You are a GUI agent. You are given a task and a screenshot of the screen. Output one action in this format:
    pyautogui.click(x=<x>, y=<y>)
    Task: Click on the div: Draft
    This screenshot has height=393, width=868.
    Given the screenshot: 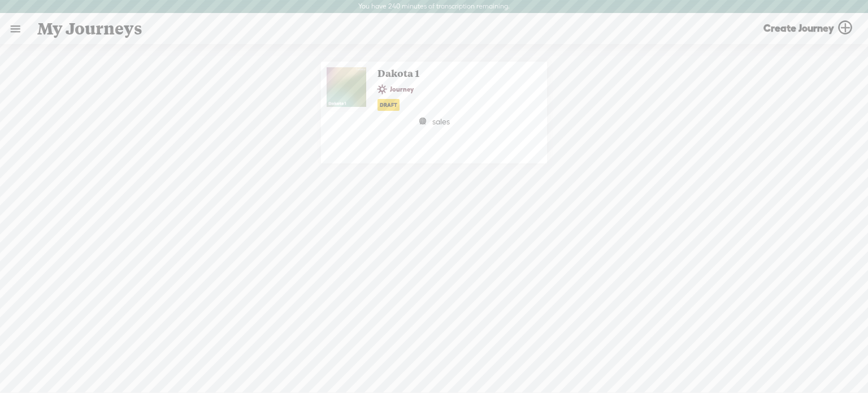 What is the action you would take?
    pyautogui.click(x=388, y=104)
    